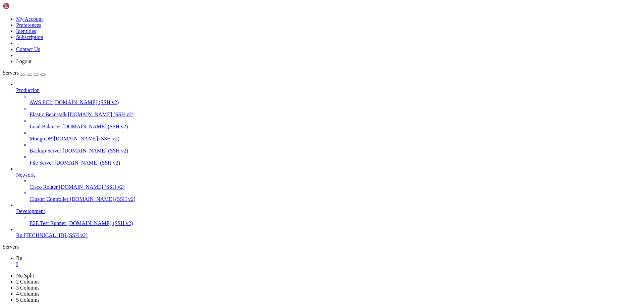  What do you see at coordinates (28, 287) in the screenshot?
I see `a: 3 Columns` at bounding box center [28, 287].